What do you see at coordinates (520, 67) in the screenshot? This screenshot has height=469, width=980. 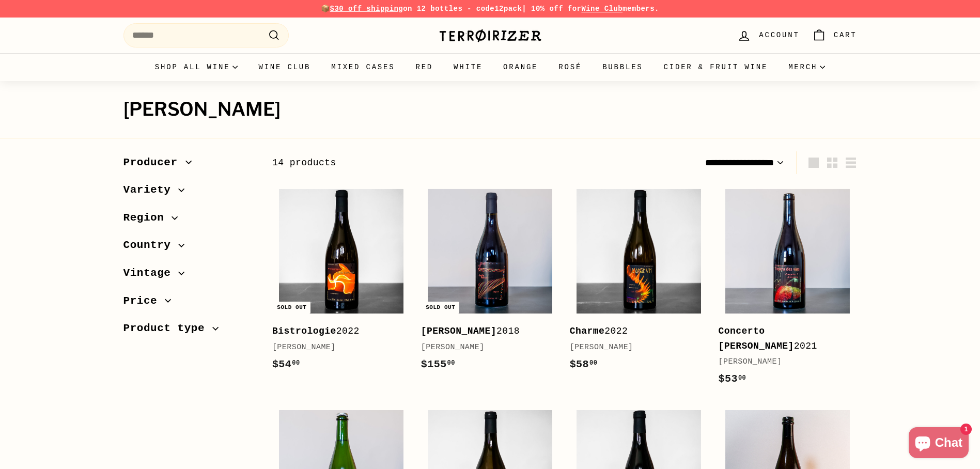 I see `a: Orange` at bounding box center [520, 67].